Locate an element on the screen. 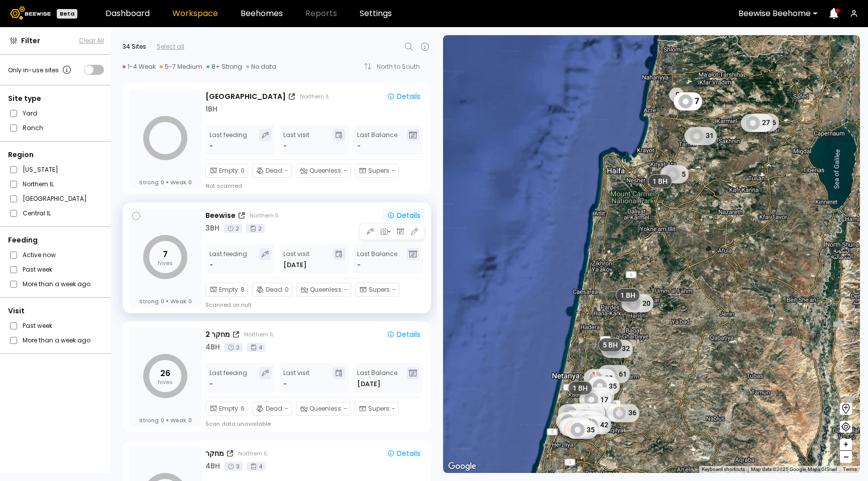 Image resolution: width=868 pixels, height=481 pixels. div: 35 is located at coordinates (581, 429).